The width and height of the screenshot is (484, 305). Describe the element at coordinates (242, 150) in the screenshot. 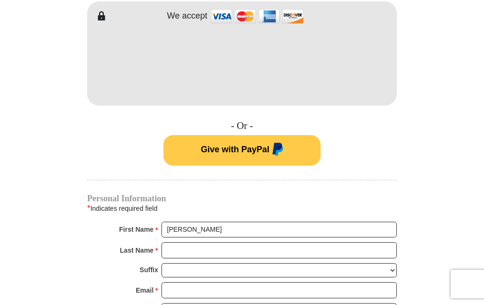

I see `button: Give with PayPal` at that location.